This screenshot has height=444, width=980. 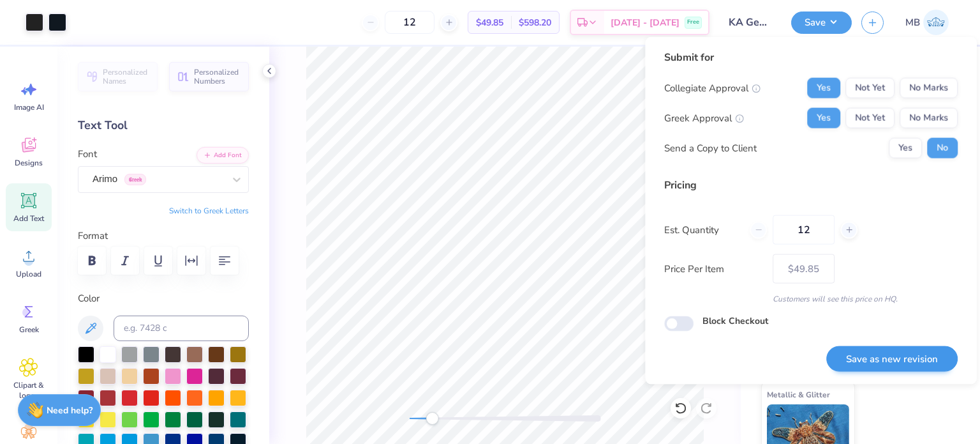 What do you see at coordinates (29, 218) in the screenshot?
I see `span: Add Text` at bounding box center [29, 218].